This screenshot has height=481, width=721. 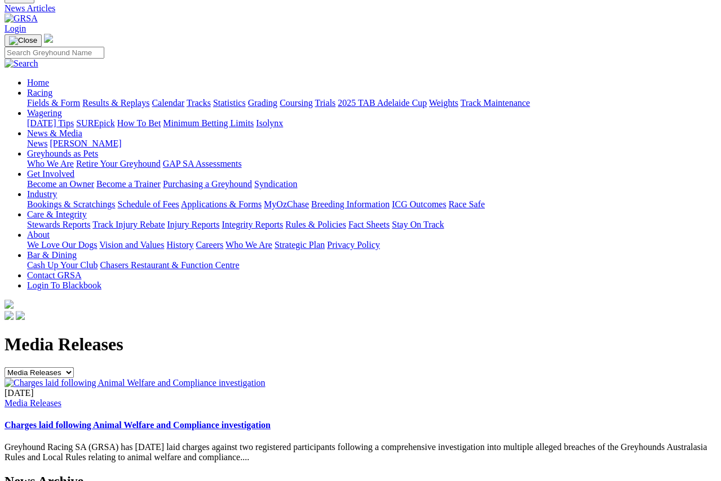 I want to click on img: GRSA, so click(x=21, y=19).